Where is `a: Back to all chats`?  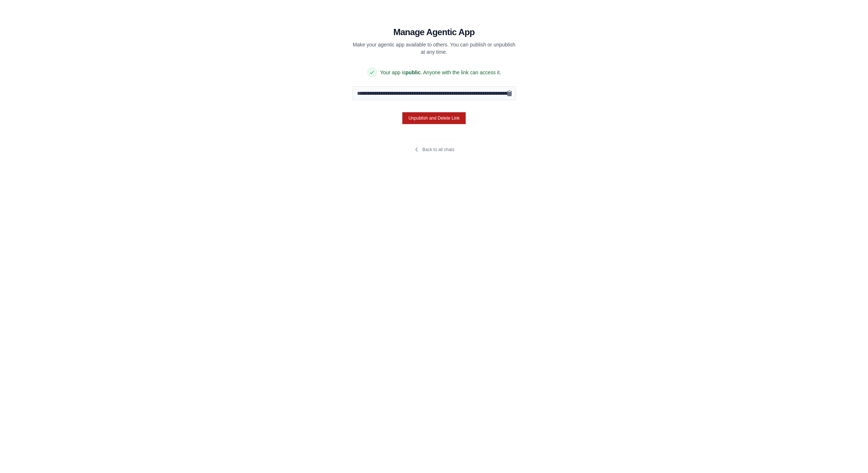
a: Back to all chats is located at coordinates (434, 150).